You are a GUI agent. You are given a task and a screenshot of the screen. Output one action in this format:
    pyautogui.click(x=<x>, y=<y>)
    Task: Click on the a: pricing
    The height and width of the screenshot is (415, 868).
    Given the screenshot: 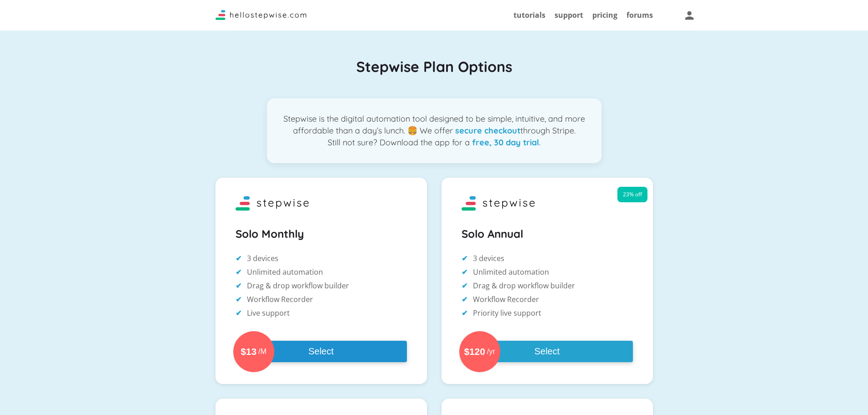 What is the action you would take?
    pyautogui.click(x=605, y=15)
    